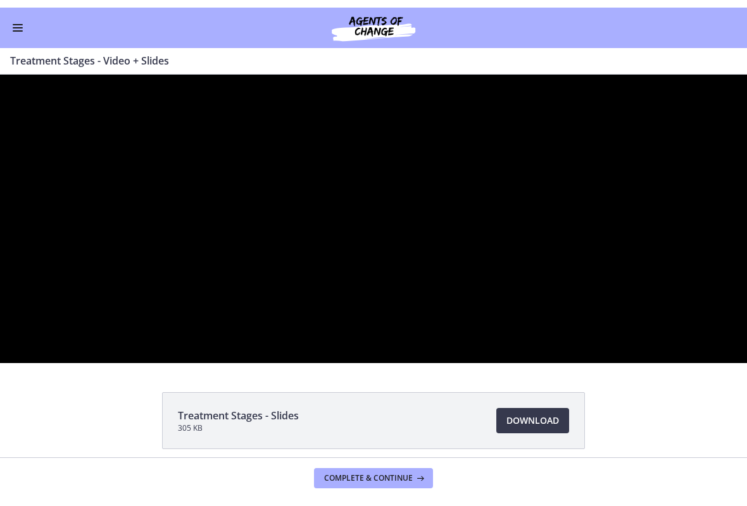 This screenshot has height=506, width=747. What do you see at coordinates (18, 20) in the screenshot?
I see `button: Enable menu` at bounding box center [18, 20].